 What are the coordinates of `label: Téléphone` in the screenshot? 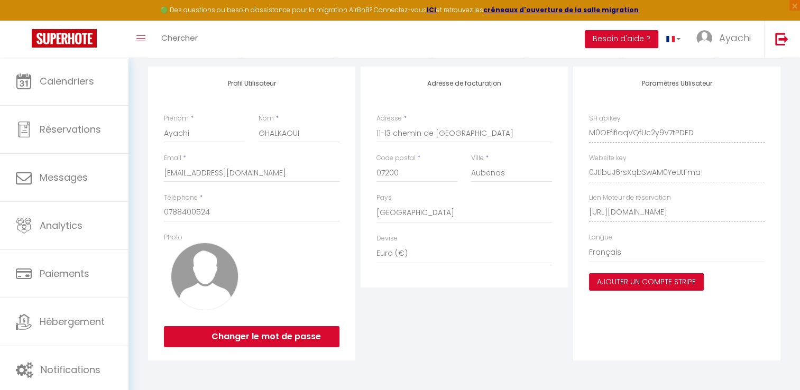 It's located at (181, 198).